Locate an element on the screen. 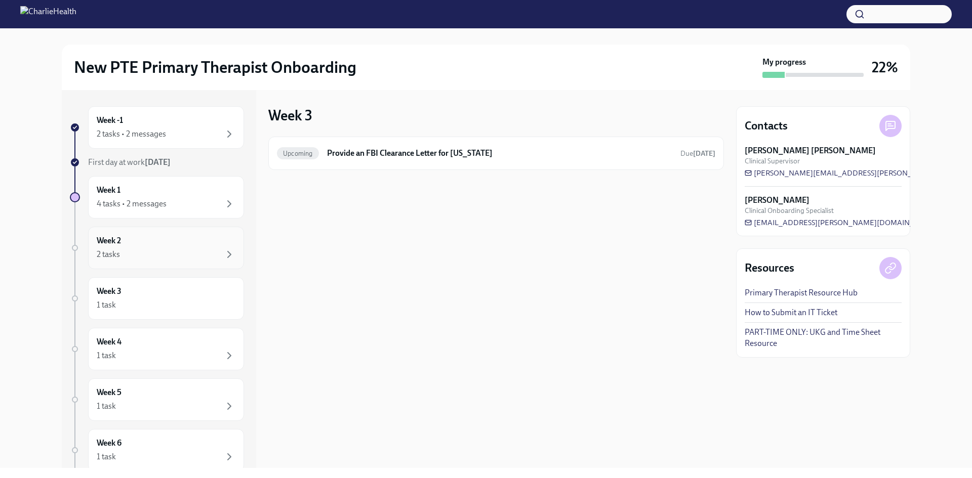  a: Week 61 task is located at coordinates (157, 450).